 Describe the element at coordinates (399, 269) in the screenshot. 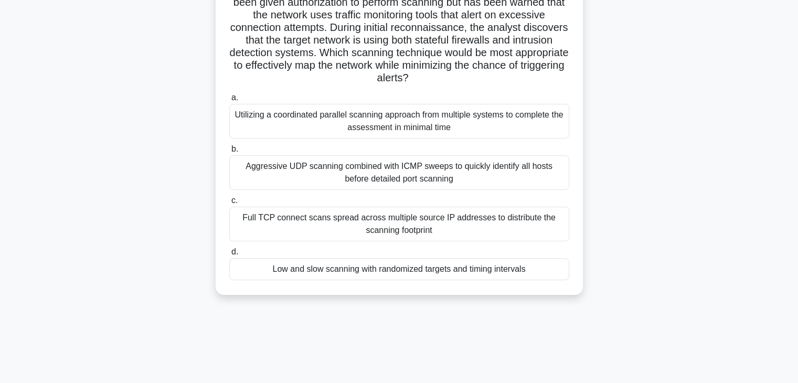

I see `div: Low and slow scanning with randomized targets and timing intervals` at that location.